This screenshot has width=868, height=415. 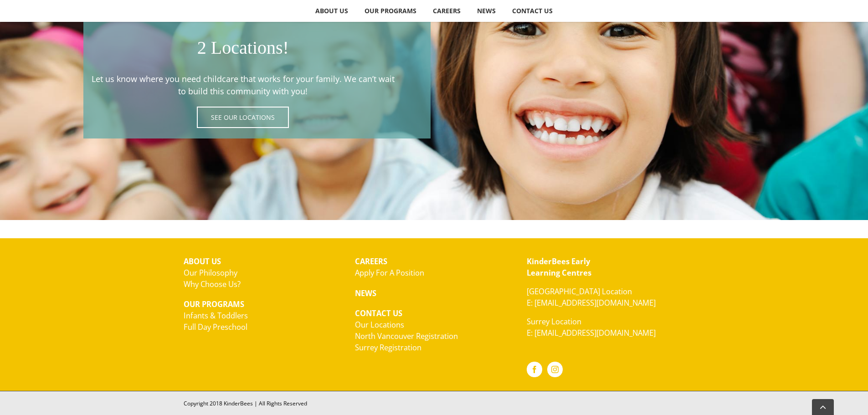 What do you see at coordinates (406, 336) in the screenshot?
I see `a: North Vancouver Registration` at bounding box center [406, 336].